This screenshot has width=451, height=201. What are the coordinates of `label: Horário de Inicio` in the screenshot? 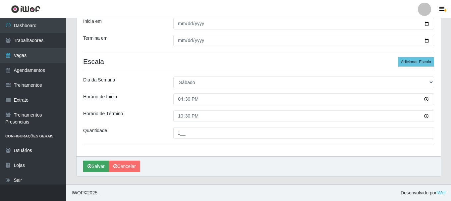 It's located at (100, 97).